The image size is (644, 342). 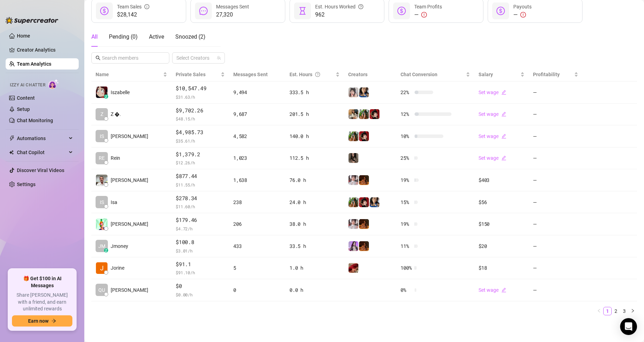 I want to click on button: Earn nowarrow-right, so click(x=42, y=321).